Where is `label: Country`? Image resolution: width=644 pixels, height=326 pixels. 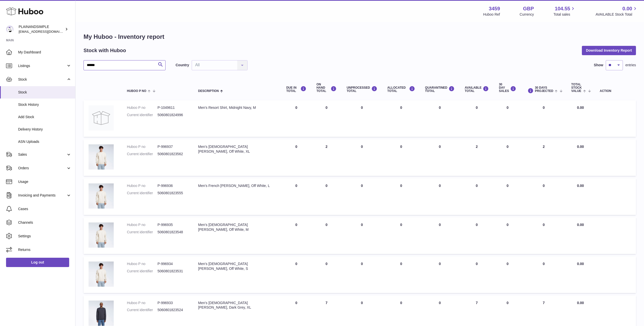
label: Country is located at coordinates (183, 65).